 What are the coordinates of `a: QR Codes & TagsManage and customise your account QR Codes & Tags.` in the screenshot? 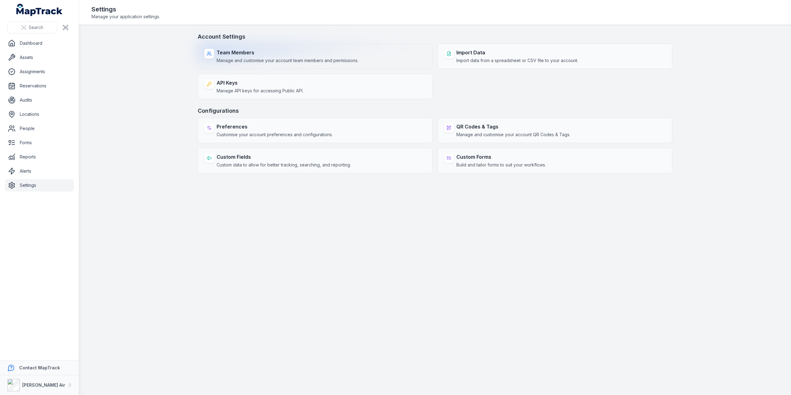 It's located at (555, 130).